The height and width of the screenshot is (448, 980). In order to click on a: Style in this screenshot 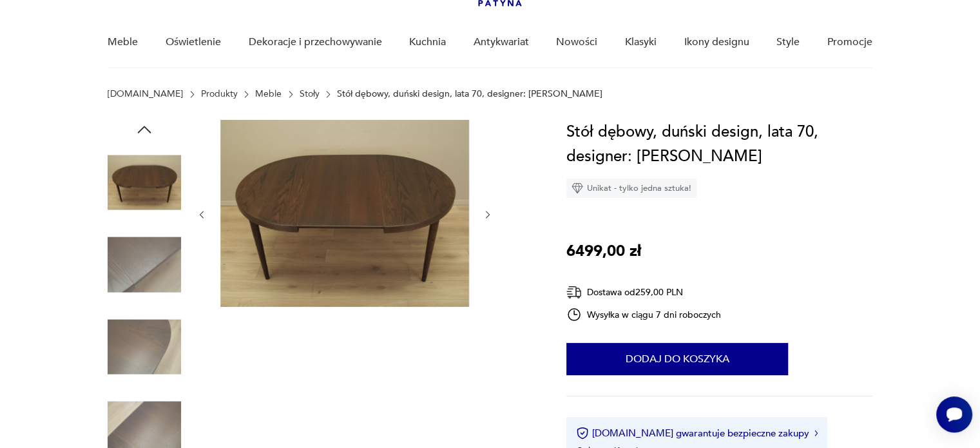, I will do `click(788, 42)`.